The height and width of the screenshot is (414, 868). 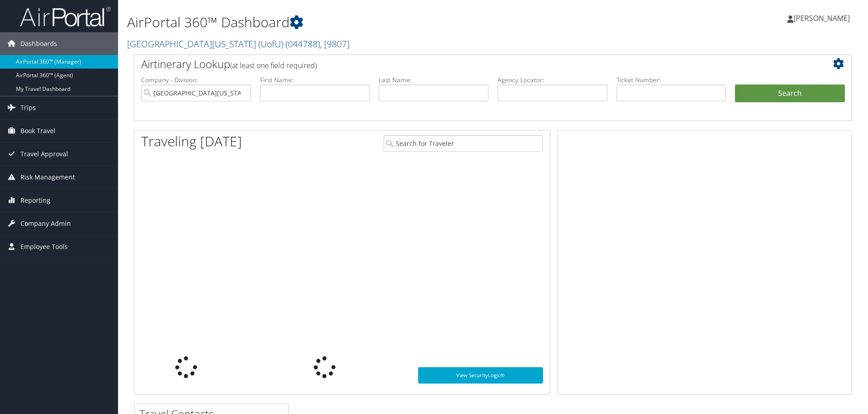 I want to click on span: Book Travel, so click(x=38, y=131).